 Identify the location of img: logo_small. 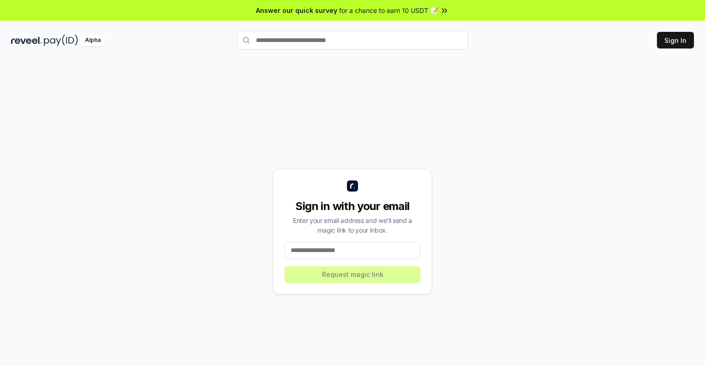
(352, 186).